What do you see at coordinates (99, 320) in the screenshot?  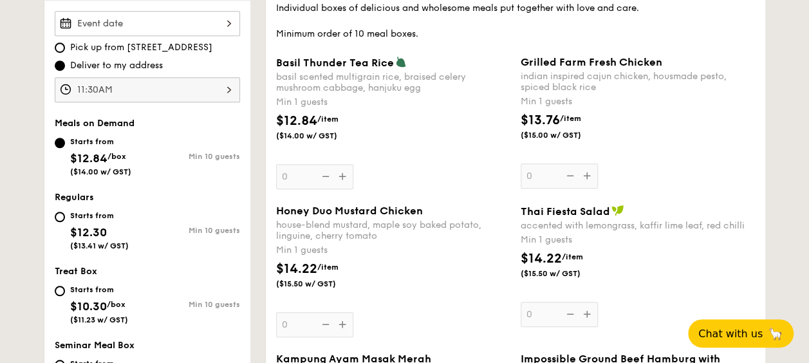 I see `span: ($11.23 w/ GST)` at bounding box center [99, 320].